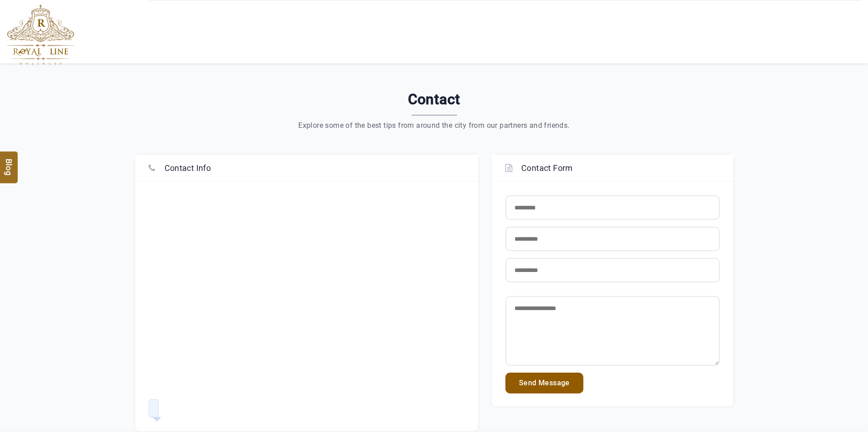 The height and width of the screenshot is (432, 868). Describe the element at coordinates (40, 35) in the screenshot. I see `img: The Royal Line Holidays` at that location.